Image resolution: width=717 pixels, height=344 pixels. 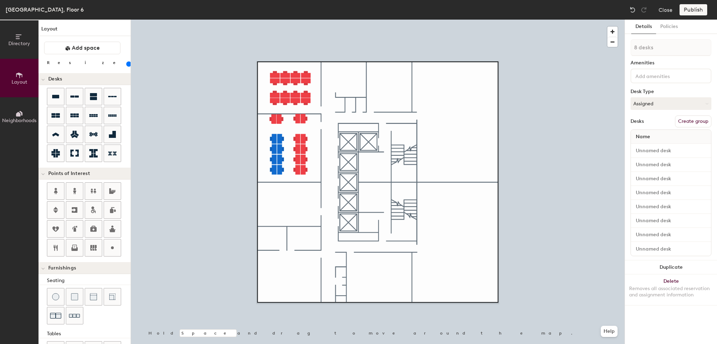 What do you see at coordinates (56, 297) in the screenshot?
I see `img: Stool` at bounding box center [56, 297].